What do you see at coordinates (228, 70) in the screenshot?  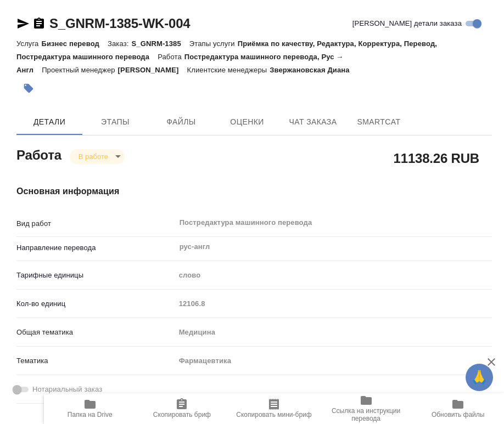 I see `p: Клиентские менеджеры` at bounding box center [228, 70].